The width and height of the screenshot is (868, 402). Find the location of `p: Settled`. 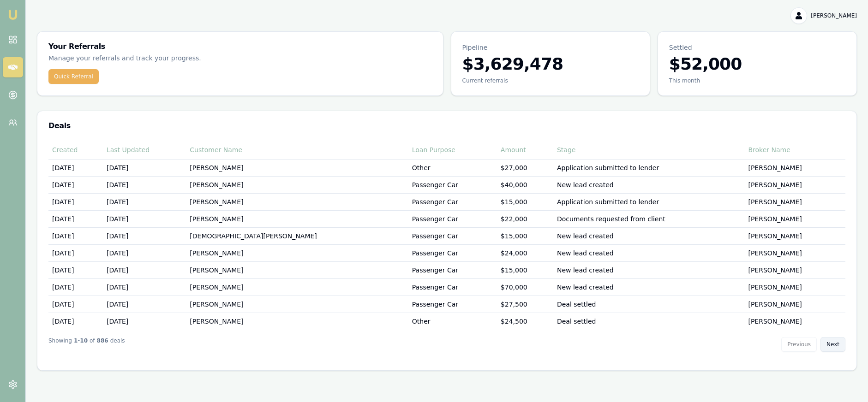

p: Settled is located at coordinates (757, 48).